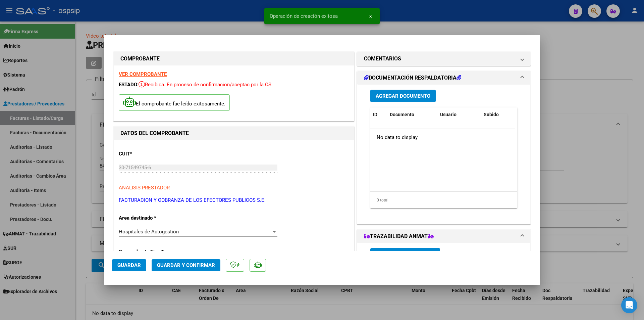  I want to click on span: Guardar, so click(129, 265).